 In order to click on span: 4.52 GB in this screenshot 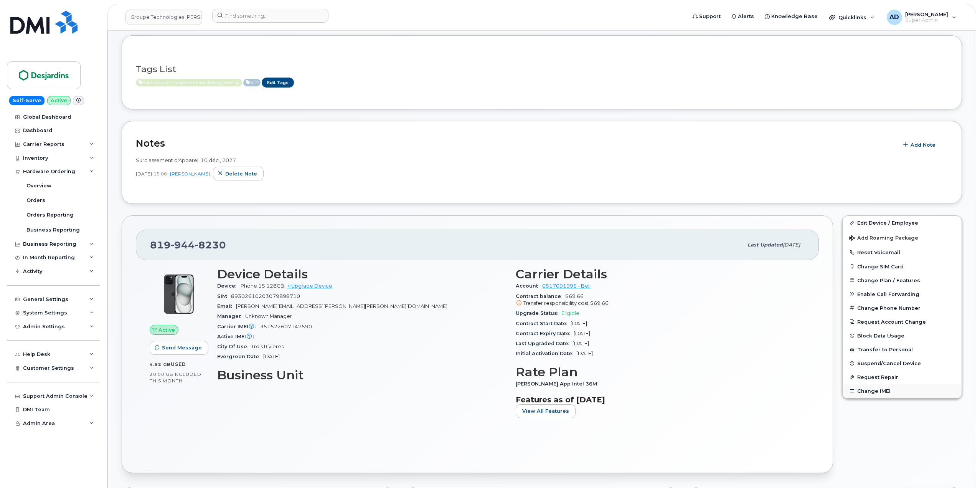, I will do `click(160, 364)`.